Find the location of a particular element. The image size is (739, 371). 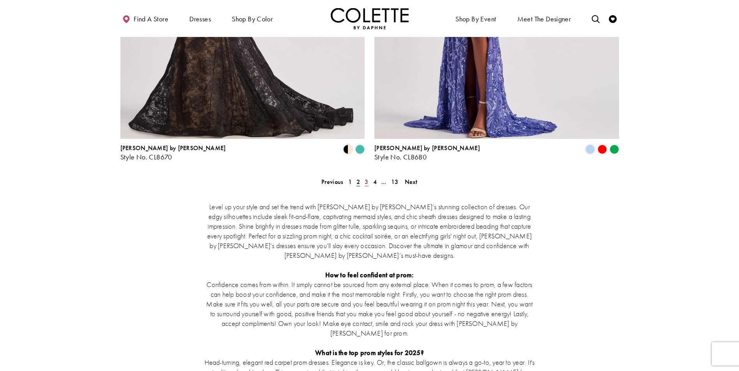

span: Meet the designer is located at coordinates (544, 19).